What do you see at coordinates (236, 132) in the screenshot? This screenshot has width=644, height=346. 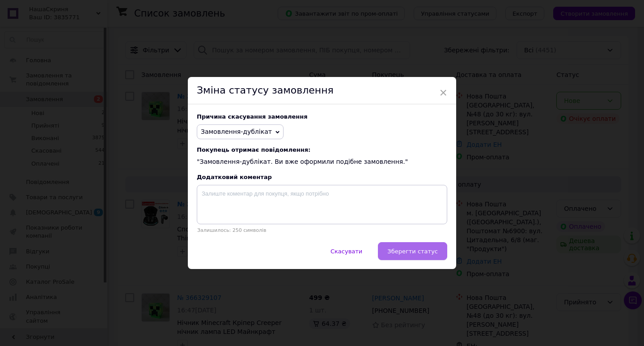 I see `span: Замовлення-дублікат` at bounding box center [236, 132].